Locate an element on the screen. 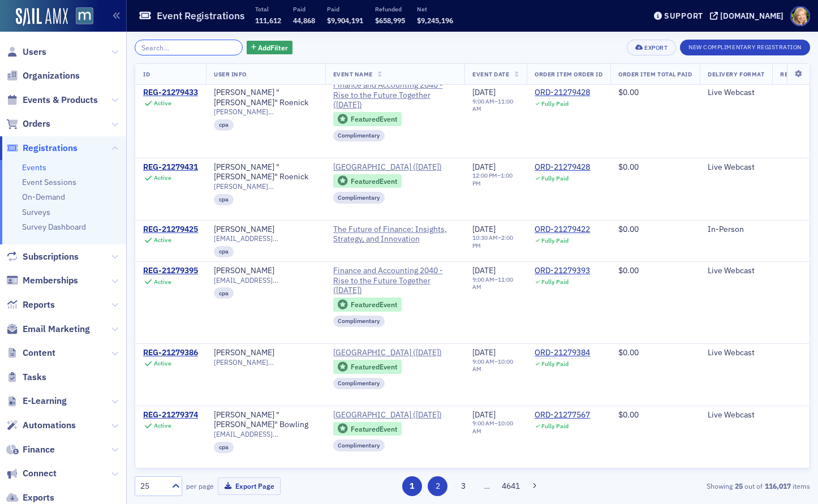  a: ORD-21277567 is located at coordinates (563, 415).